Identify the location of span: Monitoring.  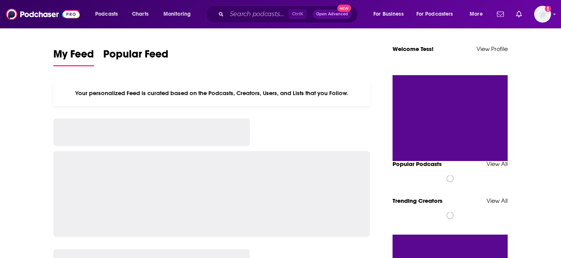
(177, 14).